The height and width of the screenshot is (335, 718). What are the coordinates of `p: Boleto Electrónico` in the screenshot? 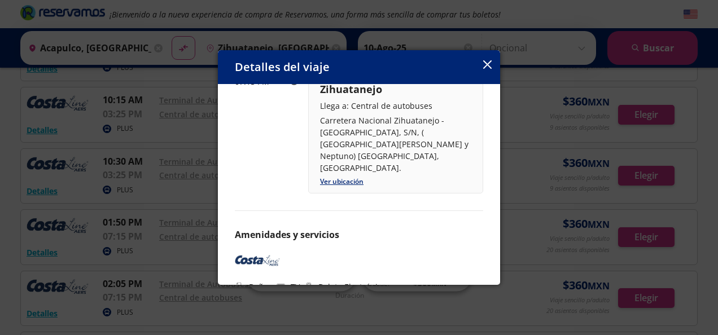 It's located at (352, 287).